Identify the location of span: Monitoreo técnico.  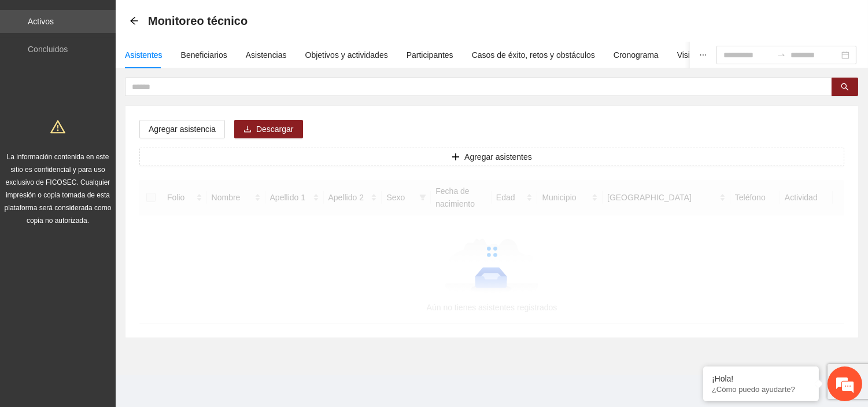
(198, 21).